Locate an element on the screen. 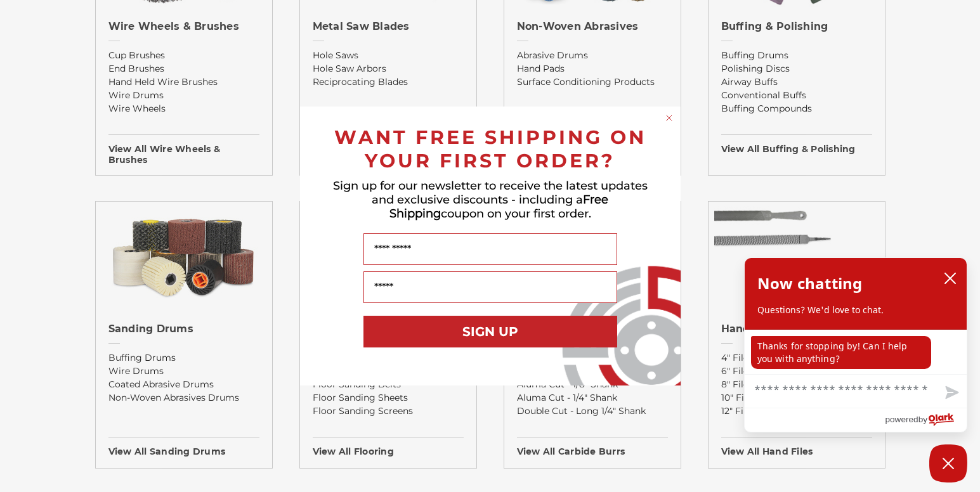  div: olark chatbox is located at coordinates (856, 345).